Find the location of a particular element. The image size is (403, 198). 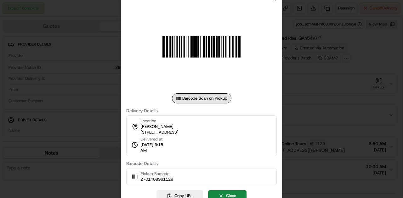

label: Barcode Details is located at coordinates (201, 164).